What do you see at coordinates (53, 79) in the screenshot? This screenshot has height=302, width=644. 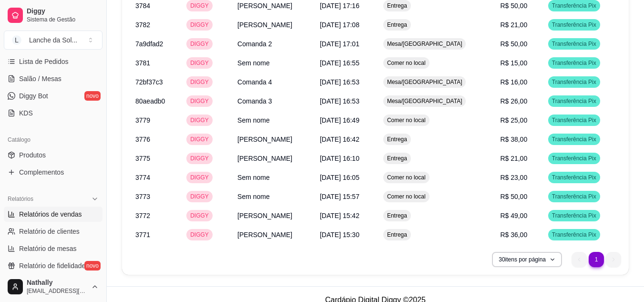 I see `a: Salão / Mesas` at bounding box center [53, 79].